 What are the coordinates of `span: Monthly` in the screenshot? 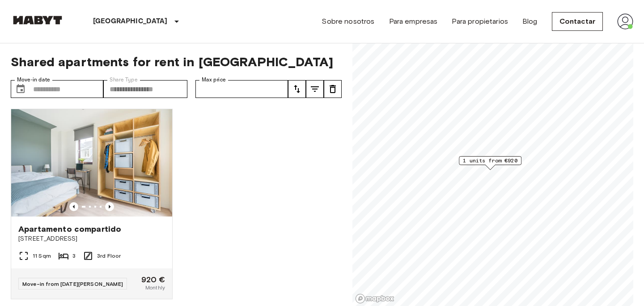 It's located at (155, 287).